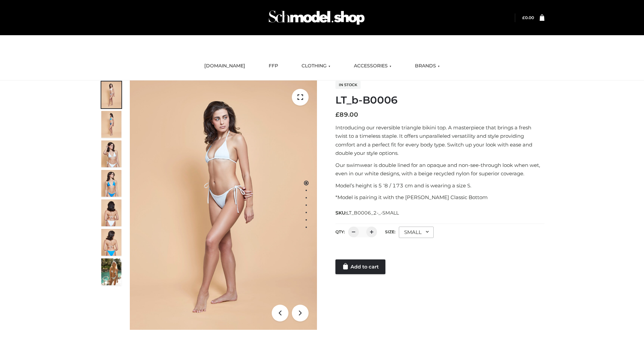  I want to click on label: Size:, so click(390, 231).